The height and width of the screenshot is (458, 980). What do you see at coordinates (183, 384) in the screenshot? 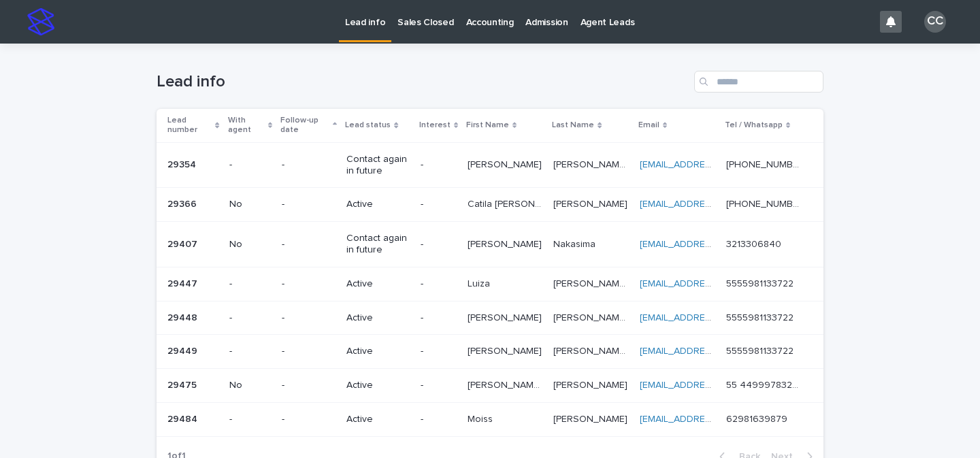
I see `p: 29475` at bounding box center [183, 384].